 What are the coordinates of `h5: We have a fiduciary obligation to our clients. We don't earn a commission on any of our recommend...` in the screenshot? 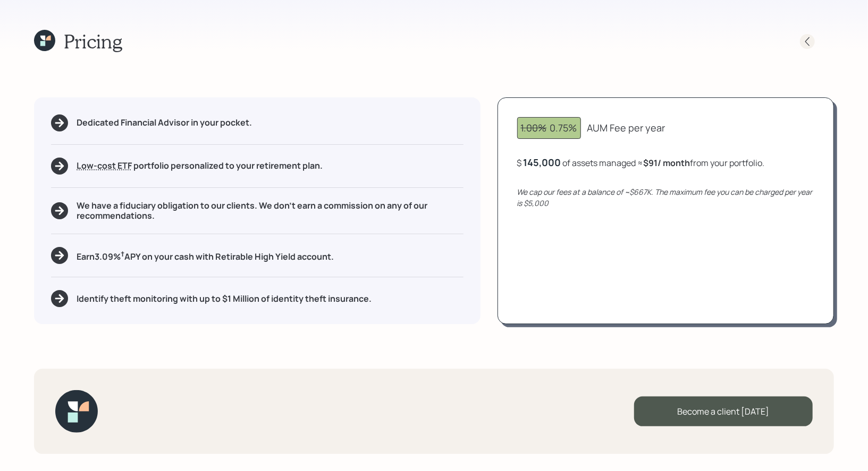 It's located at (270, 211).